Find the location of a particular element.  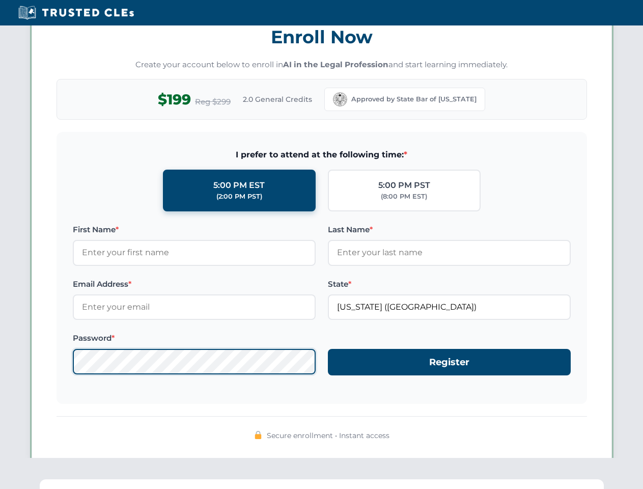

label: Last Name is located at coordinates (449, 230).